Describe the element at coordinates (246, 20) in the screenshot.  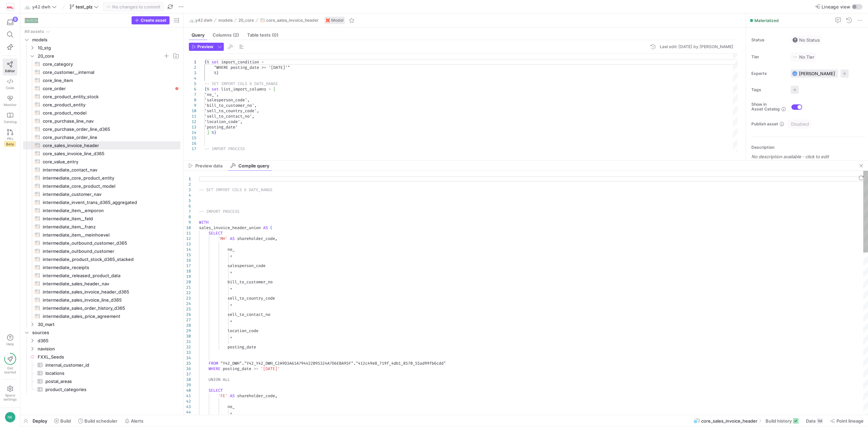
I see `button: 20_core` at that location.